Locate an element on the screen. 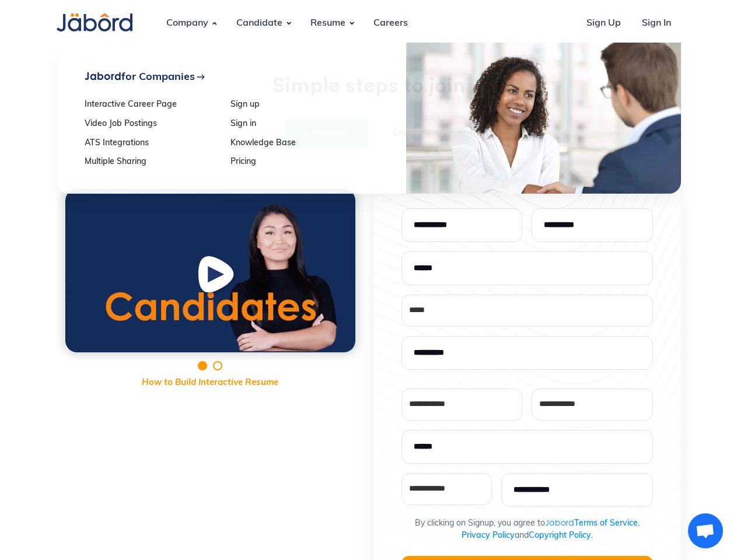 The height and width of the screenshot is (560, 737). a: Privacy Policy is located at coordinates (488, 535).